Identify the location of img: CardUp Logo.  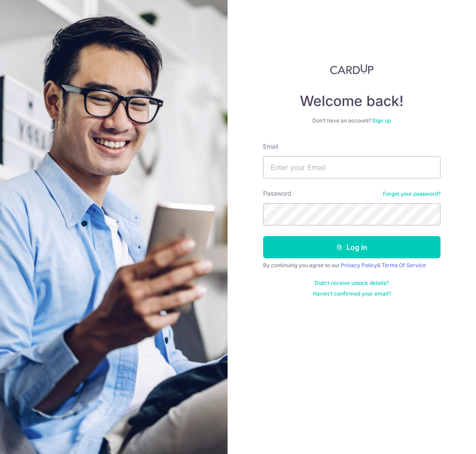
(352, 69).